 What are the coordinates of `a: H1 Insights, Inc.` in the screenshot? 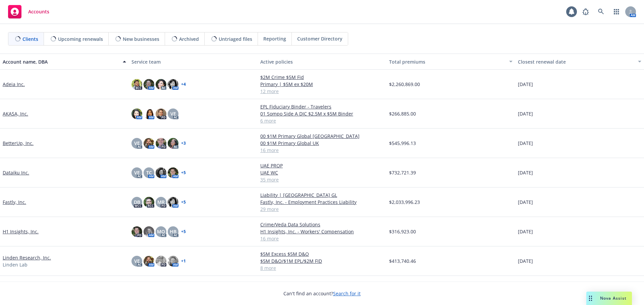 It's located at (21, 231).